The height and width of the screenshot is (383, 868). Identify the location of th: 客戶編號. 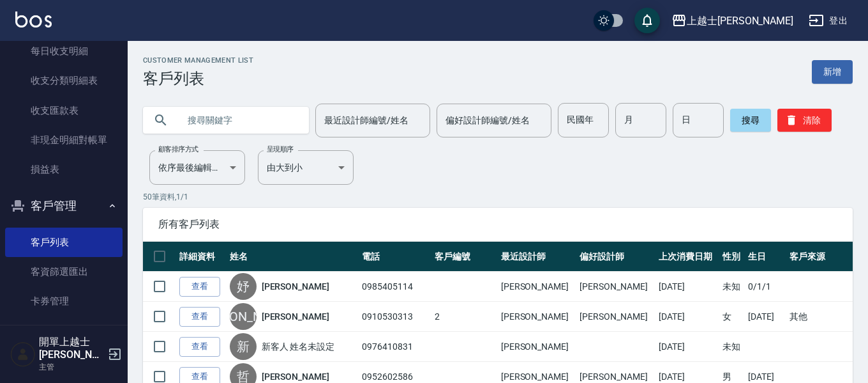
(464, 256).